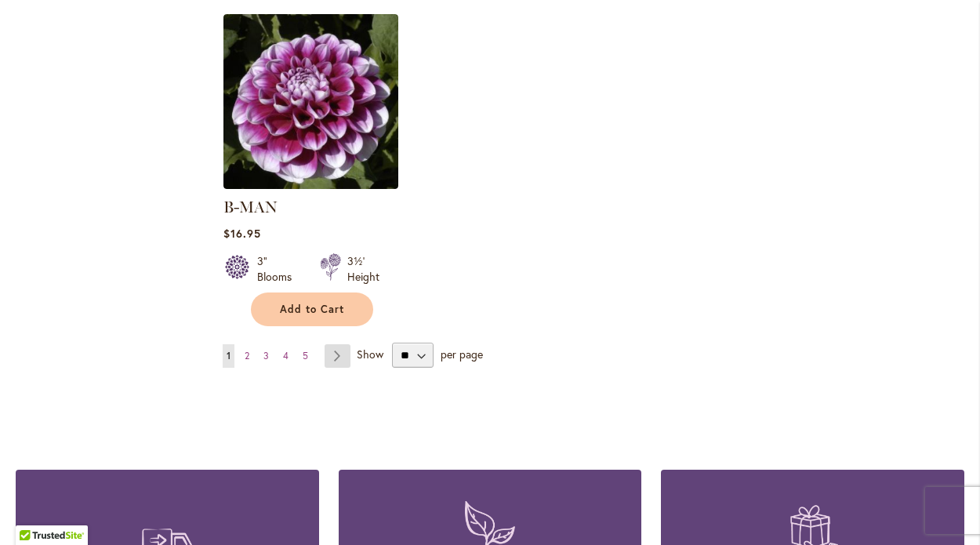 This screenshot has height=545, width=980. Describe the element at coordinates (462, 354) in the screenshot. I see `span: per page` at that location.